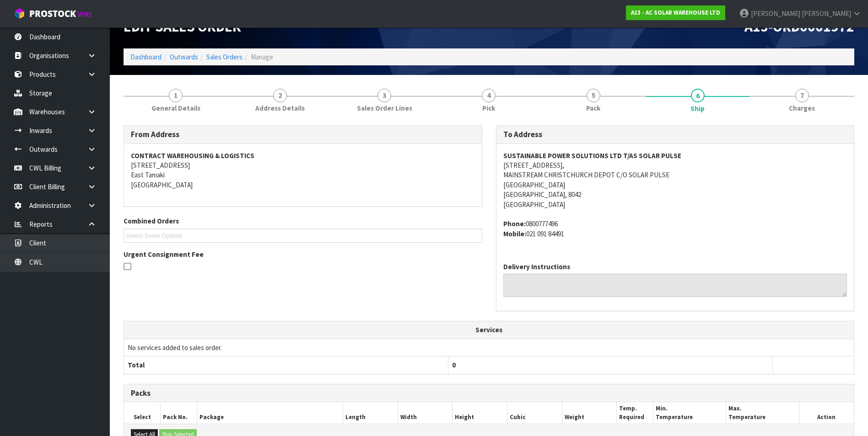 The width and height of the screenshot is (868, 436). Describe the element at coordinates (489, 108) in the screenshot. I see `span: Pick` at that location.